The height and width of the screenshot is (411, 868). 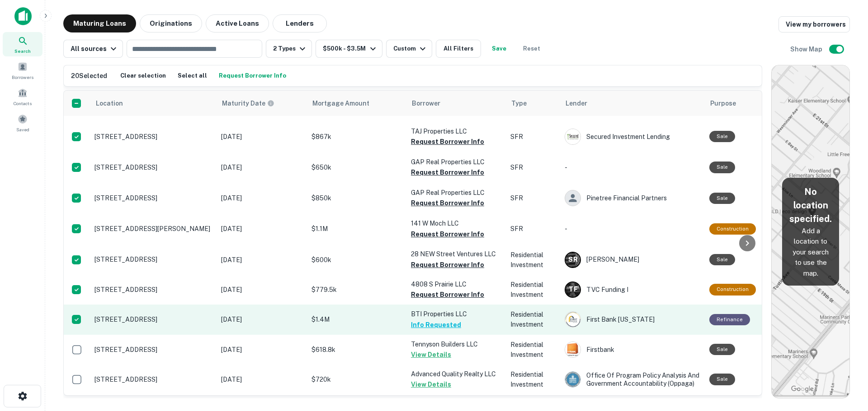 I want to click on div: Firstbank, so click(x=632, y=350).